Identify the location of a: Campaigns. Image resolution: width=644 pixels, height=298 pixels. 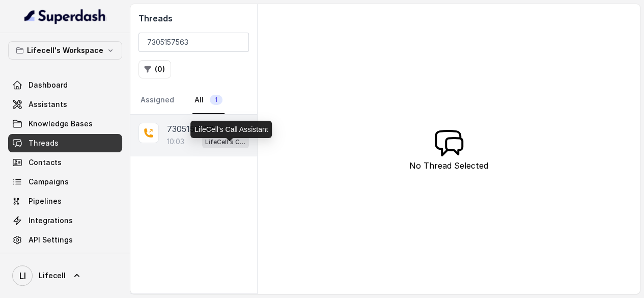
(65, 182).